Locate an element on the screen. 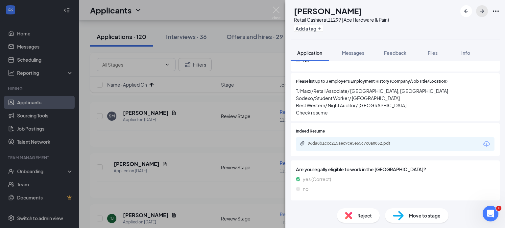  svg: ArrowLeftNew is located at coordinates (466, 11).